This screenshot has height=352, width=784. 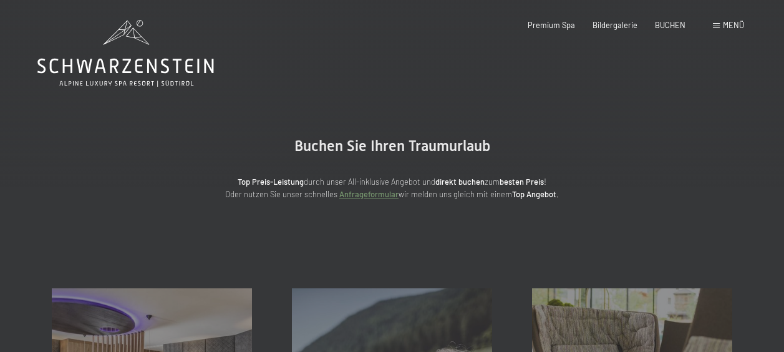 I want to click on span: Menü, so click(x=733, y=25).